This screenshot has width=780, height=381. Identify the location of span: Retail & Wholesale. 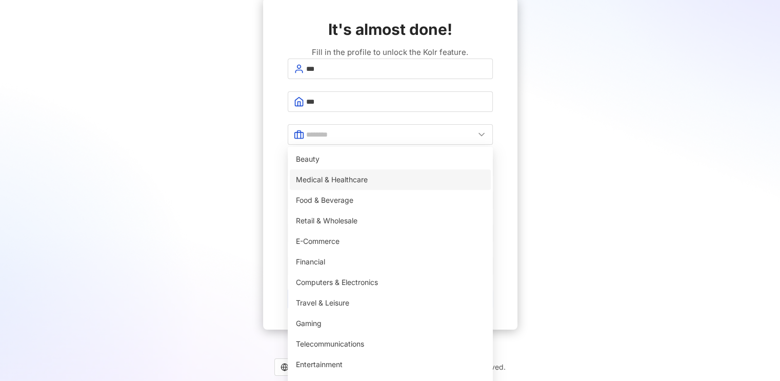
(390, 221).